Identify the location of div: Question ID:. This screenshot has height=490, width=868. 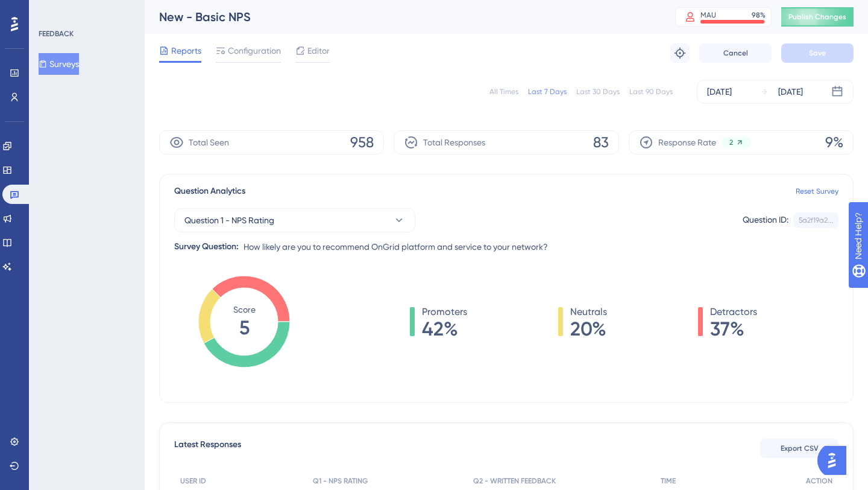
(765, 220).